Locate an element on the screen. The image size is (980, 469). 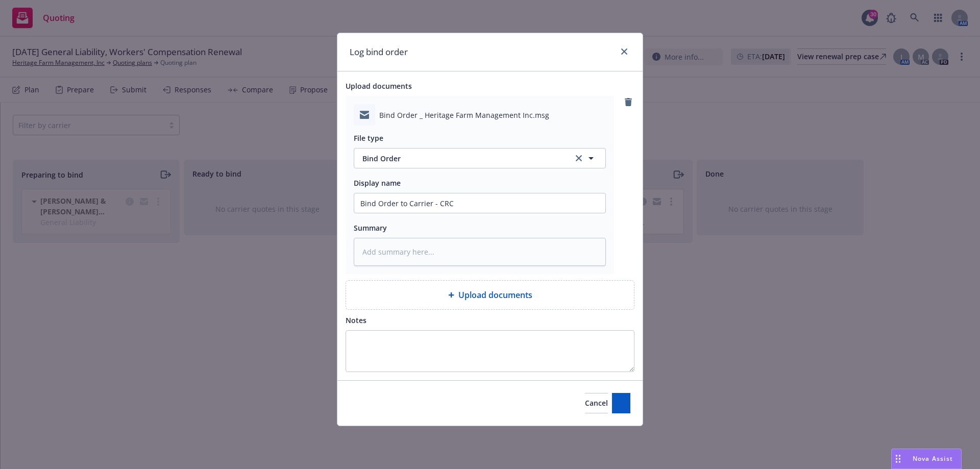
span: Bind Order _ Heritage Farm Management Inc.msg is located at coordinates (464, 115).